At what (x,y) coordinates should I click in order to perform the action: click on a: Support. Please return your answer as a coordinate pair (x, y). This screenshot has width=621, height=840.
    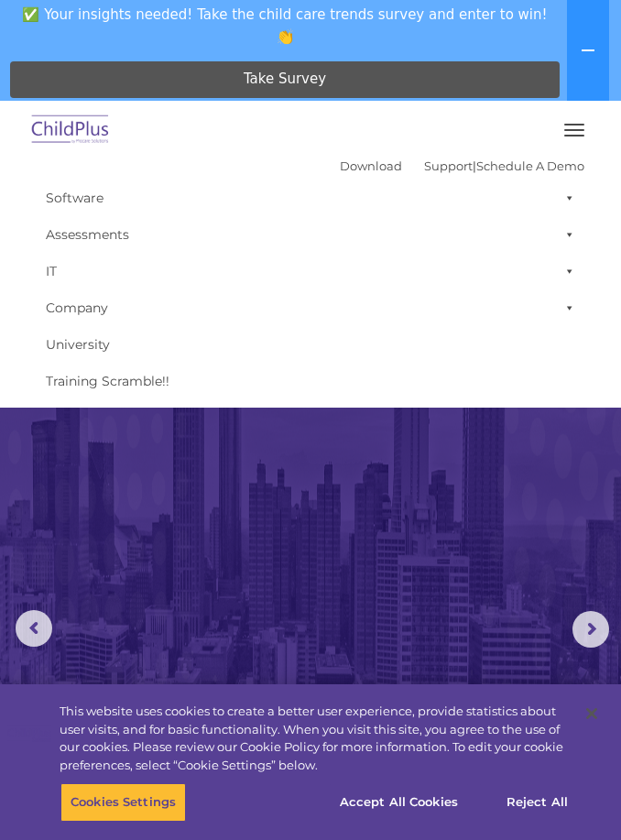
    Looking at the image, I should click on (448, 166).